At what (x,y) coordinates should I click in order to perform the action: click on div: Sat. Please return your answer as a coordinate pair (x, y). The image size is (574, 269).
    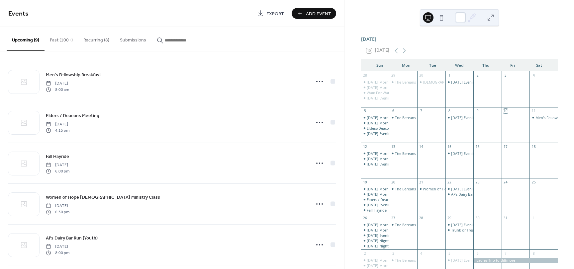
    Looking at the image, I should click on (539, 65).